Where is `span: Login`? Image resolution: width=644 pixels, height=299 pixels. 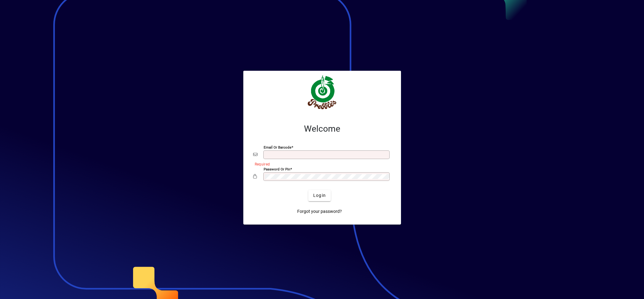
span: Login is located at coordinates (319, 195).